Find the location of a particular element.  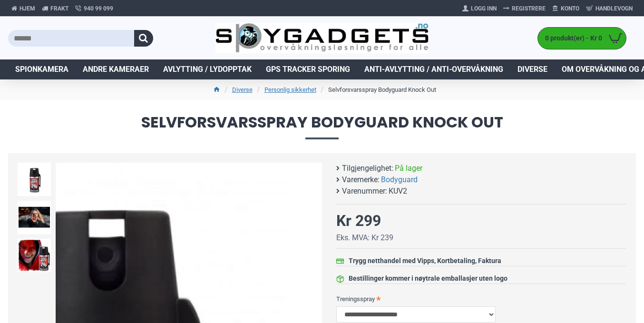

span: Avlytting / Lydopptak is located at coordinates (208, 69).